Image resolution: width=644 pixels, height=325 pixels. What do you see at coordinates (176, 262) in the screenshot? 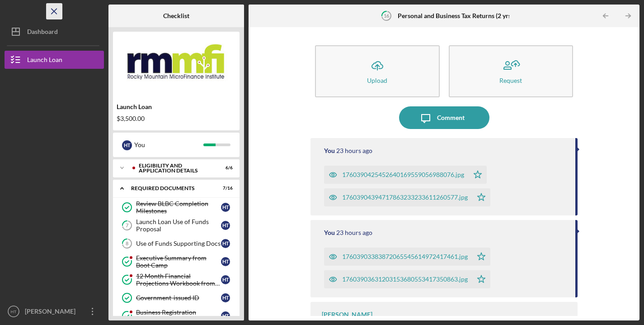
I see `a: Executive Summary from Boot CampHT` at bounding box center [176, 262].